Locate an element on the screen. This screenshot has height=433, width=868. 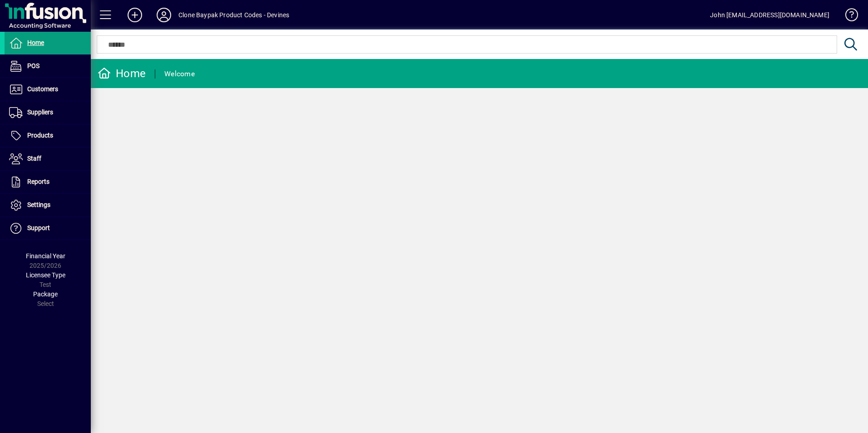
span: Customers is located at coordinates (43, 89).